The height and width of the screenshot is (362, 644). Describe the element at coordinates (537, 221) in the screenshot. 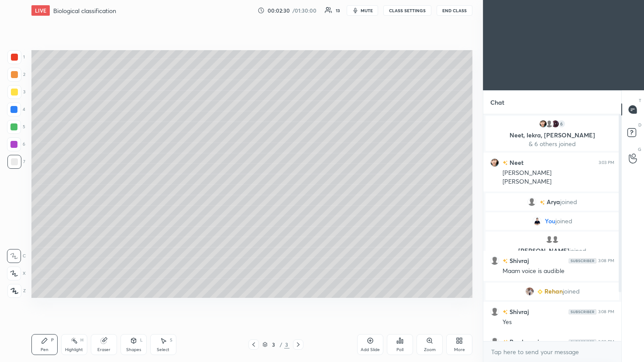

I see `img: 6112c12a2c27441c9b67f2bf0dcde0d6.jpg` at that location.